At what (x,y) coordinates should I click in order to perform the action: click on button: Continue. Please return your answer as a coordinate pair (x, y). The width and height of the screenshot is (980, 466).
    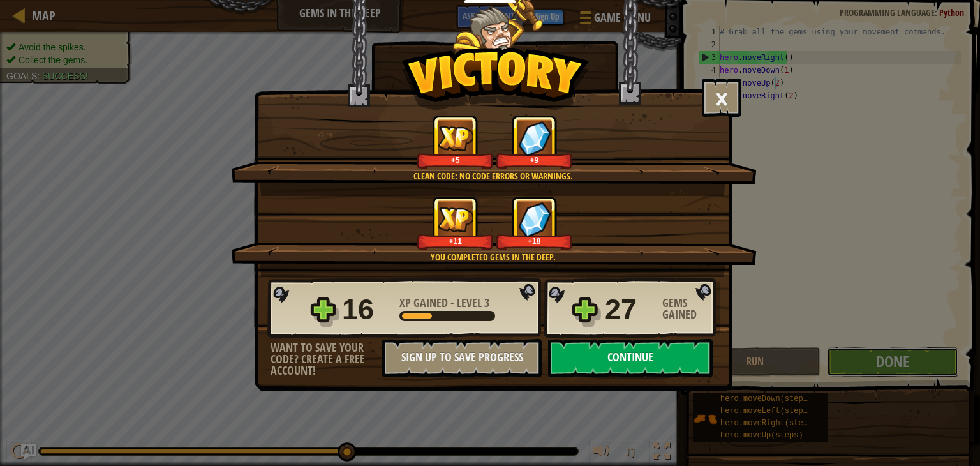
    Looking at the image, I should click on (630, 358).